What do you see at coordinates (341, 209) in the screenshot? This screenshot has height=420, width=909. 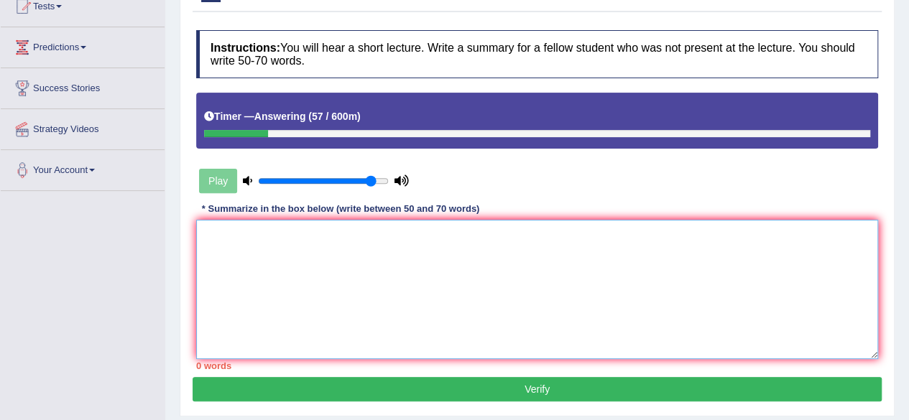 I see `div: * Summarize in the box below (write between 50 and 70 words)` at bounding box center [341, 209].